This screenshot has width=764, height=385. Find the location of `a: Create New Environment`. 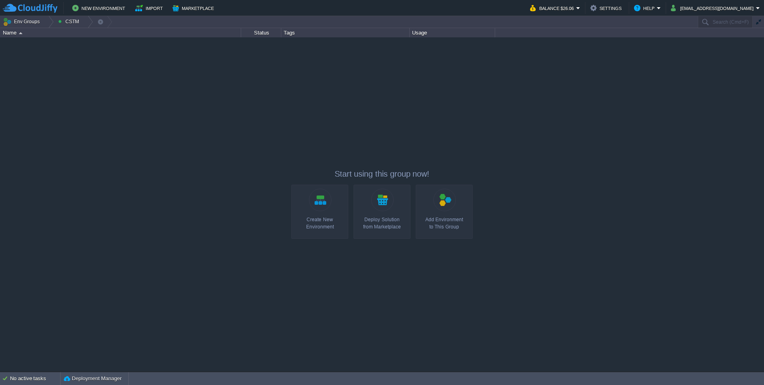

a: Create New Environment is located at coordinates (320, 211).